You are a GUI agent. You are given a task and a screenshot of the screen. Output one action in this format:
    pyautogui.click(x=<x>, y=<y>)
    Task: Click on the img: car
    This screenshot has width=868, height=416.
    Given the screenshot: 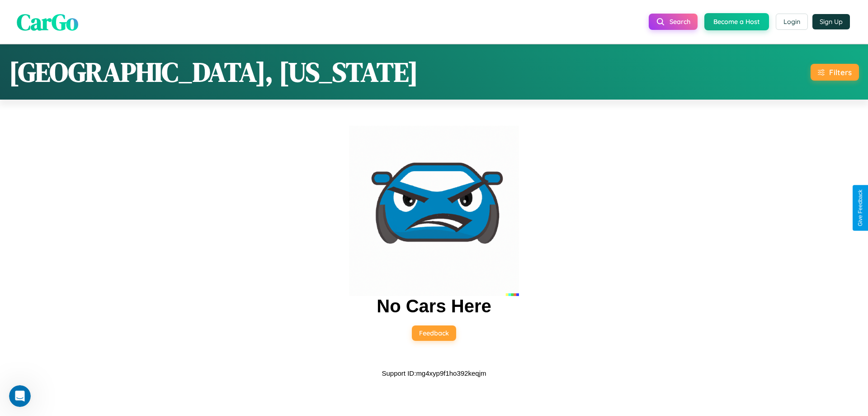 What is the action you would take?
    pyautogui.click(x=434, y=211)
    